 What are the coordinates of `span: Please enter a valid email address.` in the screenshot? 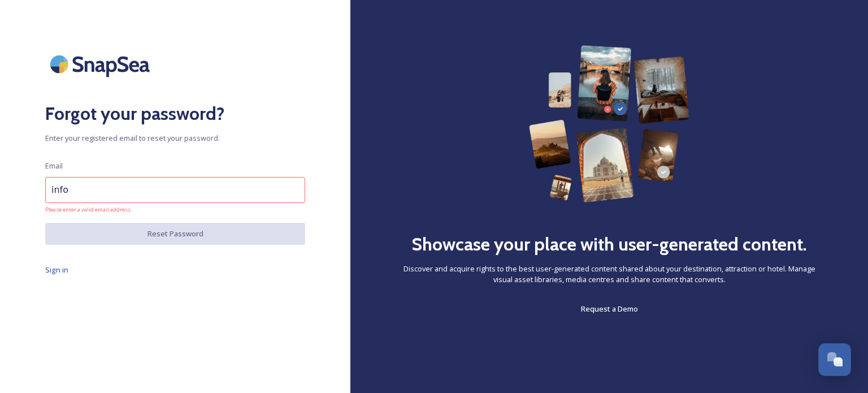 It's located at (175, 209).